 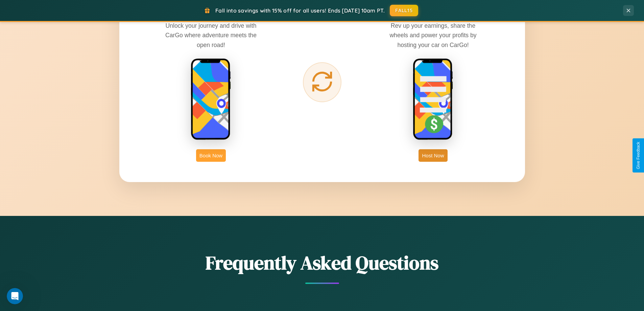 What do you see at coordinates (404, 11) in the screenshot?
I see `button: FALL15` at bounding box center [404, 11].